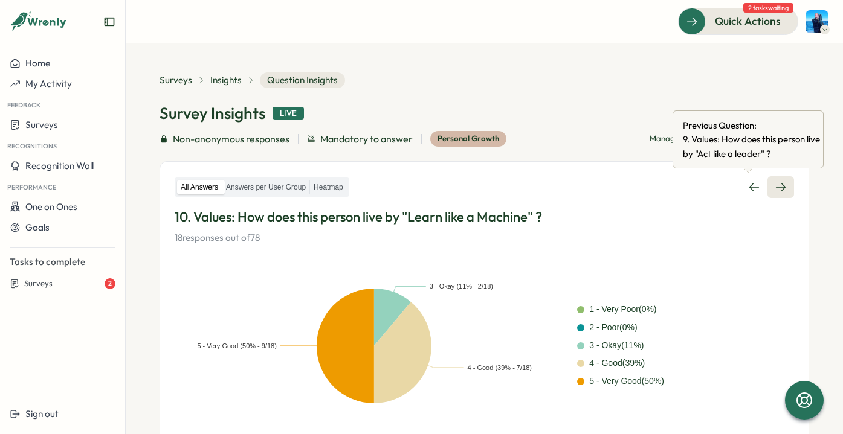 This screenshot has width=843, height=434. What do you see at coordinates (468, 139) in the screenshot?
I see `div: Personal Growth` at bounding box center [468, 139].